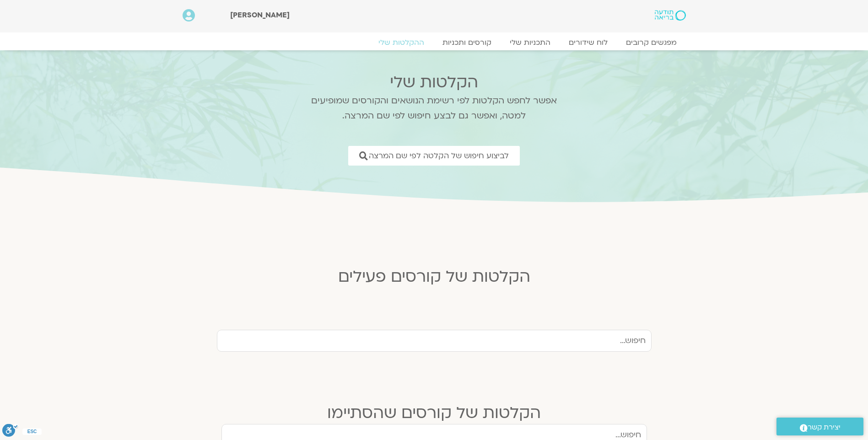 The image size is (868, 440). Describe the element at coordinates (651, 43) in the screenshot. I see `a: מפגשים קרובים` at that location.